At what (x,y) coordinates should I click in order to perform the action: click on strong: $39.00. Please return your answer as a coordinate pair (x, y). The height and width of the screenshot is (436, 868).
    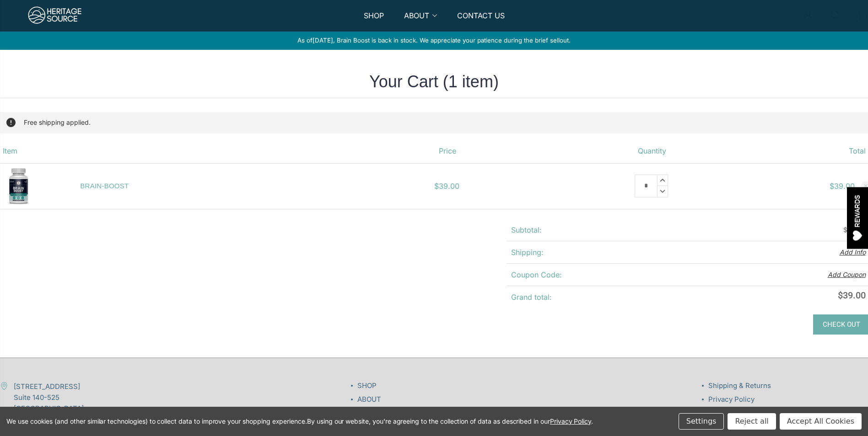
    Looking at the image, I should click on (842, 186).